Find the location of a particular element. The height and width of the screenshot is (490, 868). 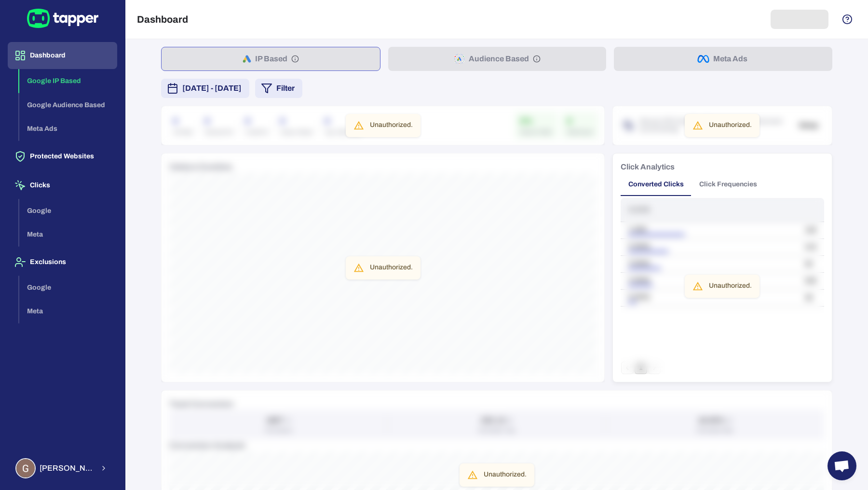

a: Dashboard is located at coordinates (62, 54).